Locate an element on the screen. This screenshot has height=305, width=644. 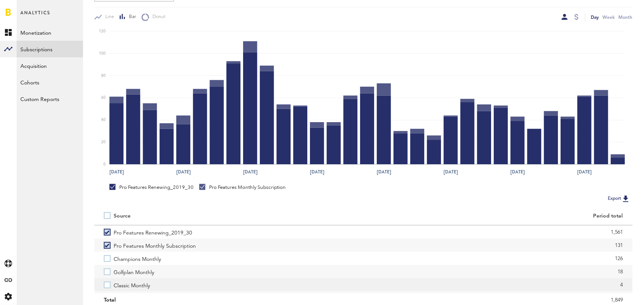
a: Acquisition is located at coordinates (50, 66).